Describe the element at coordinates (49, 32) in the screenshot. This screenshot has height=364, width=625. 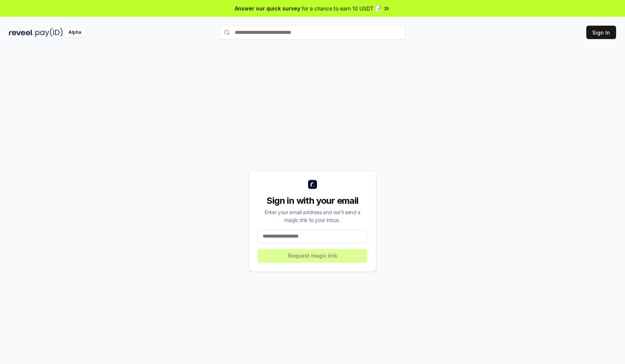
I see `img: pay_id` at that location.